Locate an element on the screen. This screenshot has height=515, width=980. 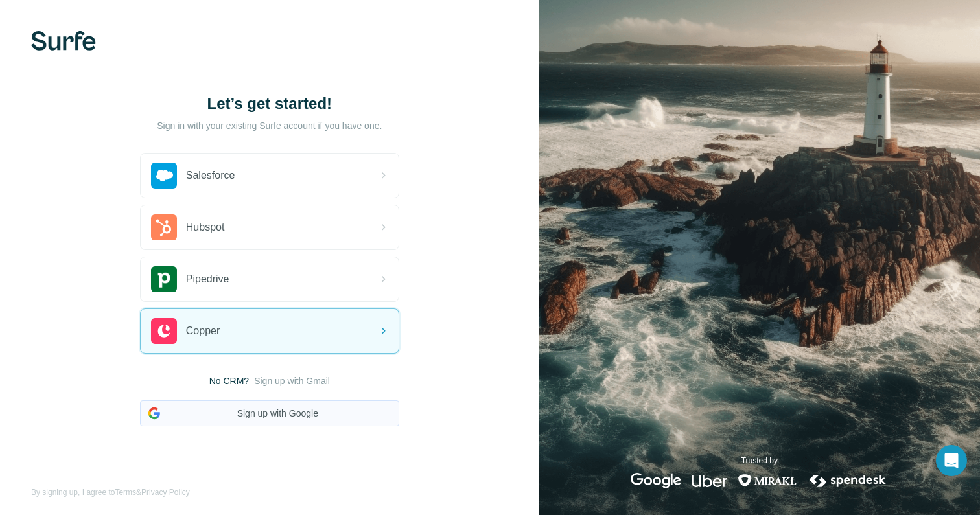
img: salesforce's logo is located at coordinates (164, 175).